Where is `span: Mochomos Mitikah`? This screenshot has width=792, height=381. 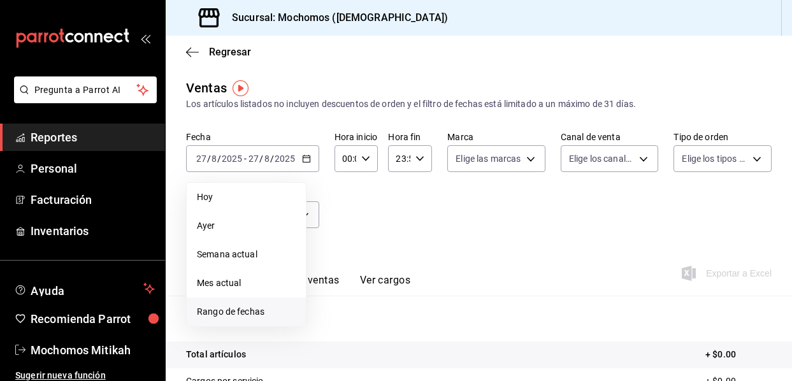 span: Mochomos Mitikah is located at coordinates (92, 350).